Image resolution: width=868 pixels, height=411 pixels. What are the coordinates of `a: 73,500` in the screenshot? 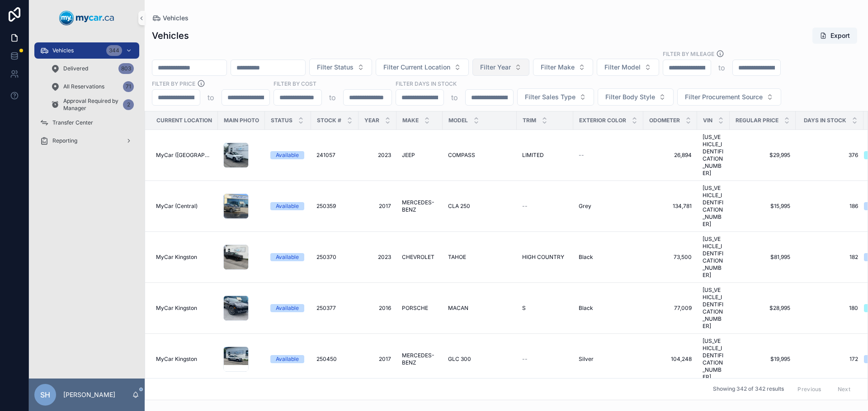 It's located at (670, 257).